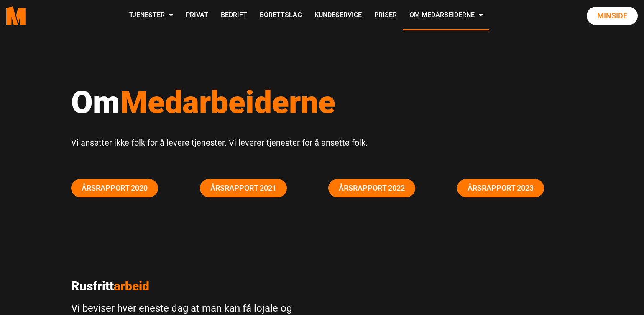 The width and height of the screenshot is (644, 315). I want to click on a: Bedrift, so click(234, 15).